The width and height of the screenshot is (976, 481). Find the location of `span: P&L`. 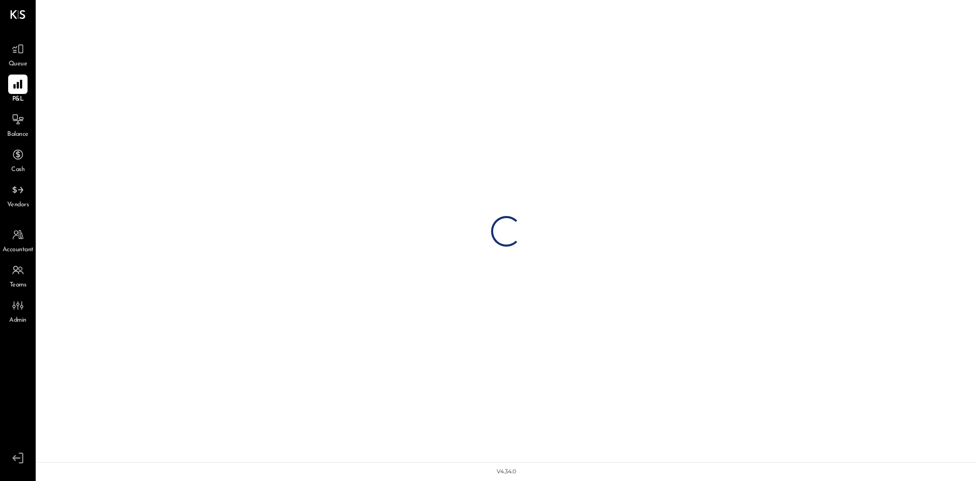

span: P&L is located at coordinates (18, 99).